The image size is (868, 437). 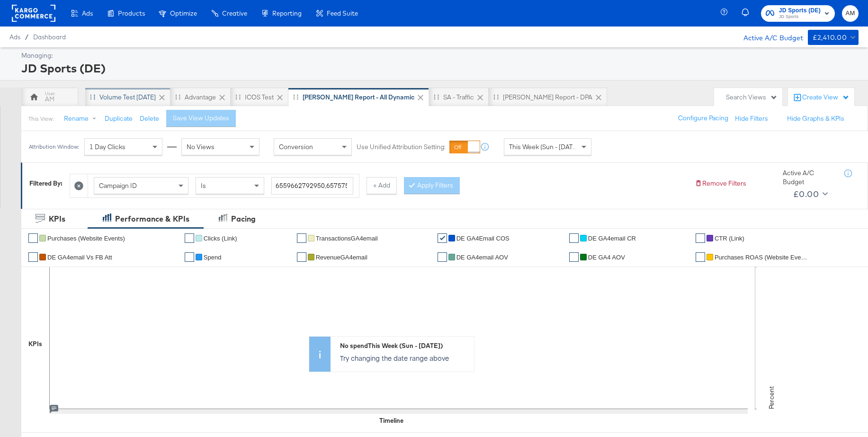 I want to click on div: Managing:, so click(x=438, y=56).